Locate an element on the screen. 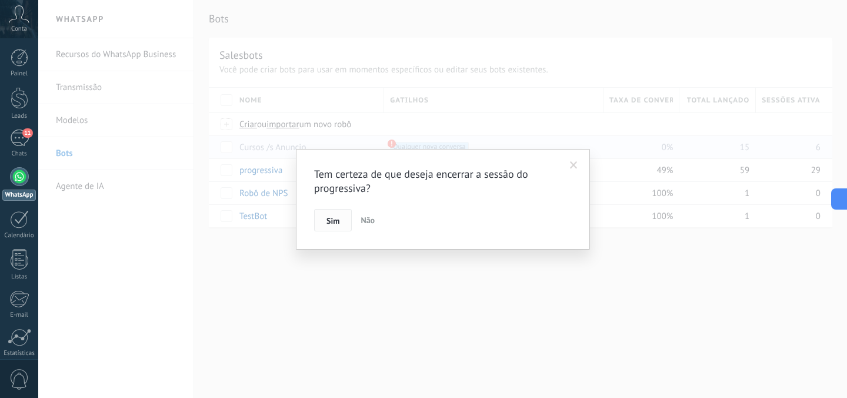 This screenshot has width=847, height=398. button: Não is located at coordinates (368, 220).